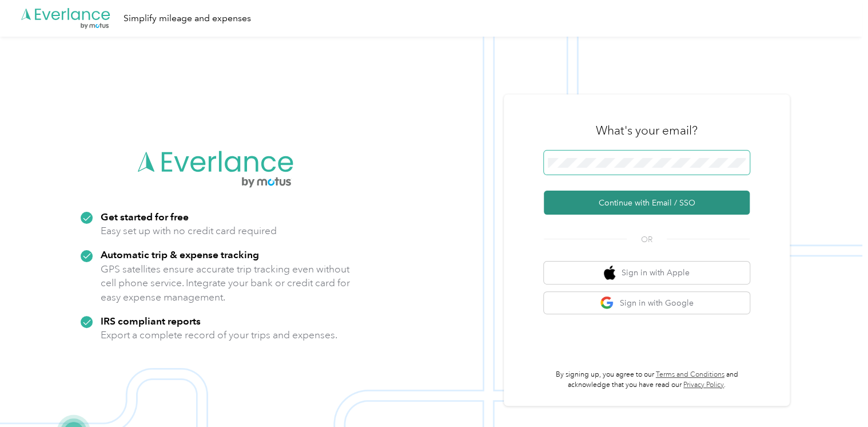 This screenshot has width=868, height=427. What do you see at coordinates (703, 384) in the screenshot?
I see `a: Privacy Policy` at bounding box center [703, 384].